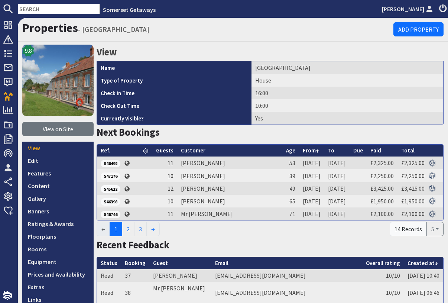  What do you see at coordinates (170, 188) in the screenshot?
I see `span: 12` at bounding box center [170, 188].